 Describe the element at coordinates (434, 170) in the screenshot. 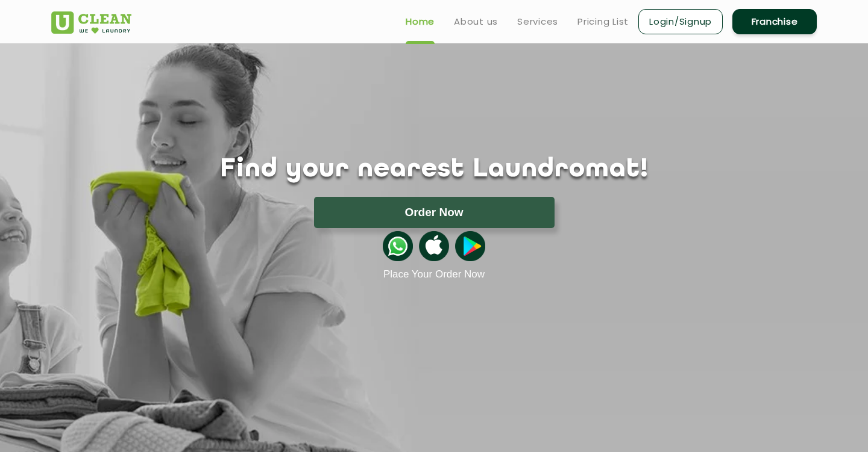

I see `h1: Find your nearest Laundromat!` at that location.